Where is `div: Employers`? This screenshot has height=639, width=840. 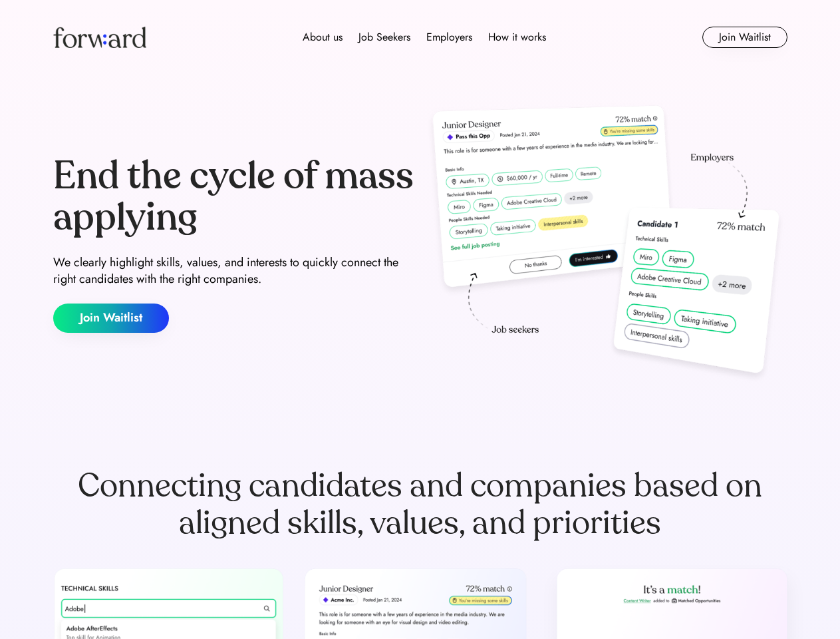
div: Employers is located at coordinates (449, 37).